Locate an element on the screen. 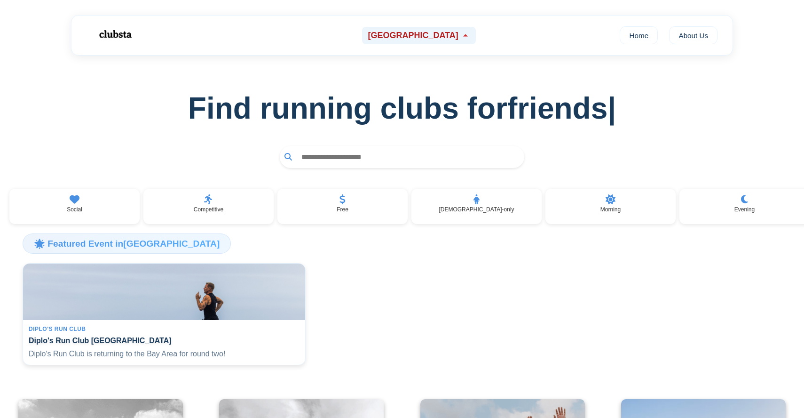  img: Logo is located at coordinates (115, 34).